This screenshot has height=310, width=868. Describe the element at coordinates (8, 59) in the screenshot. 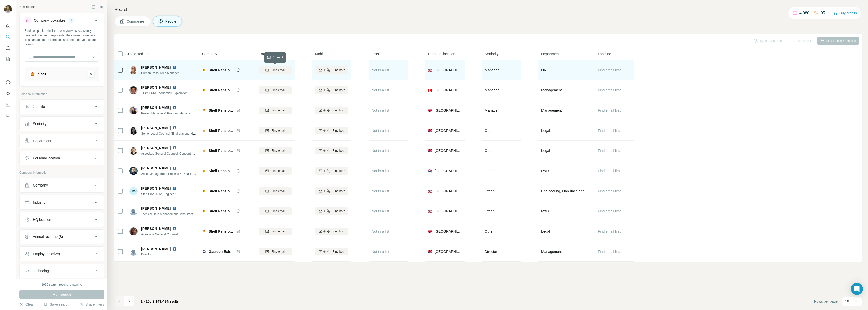

I see `button: My lists` at that location.